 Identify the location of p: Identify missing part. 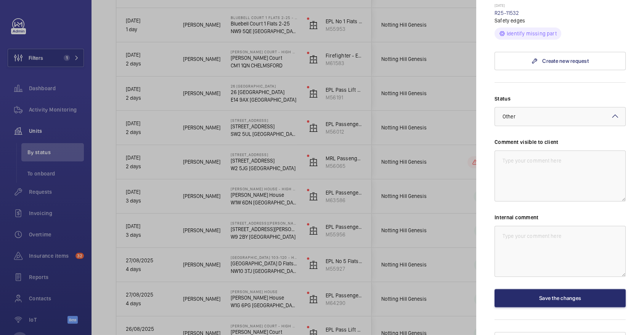
(531, 33).